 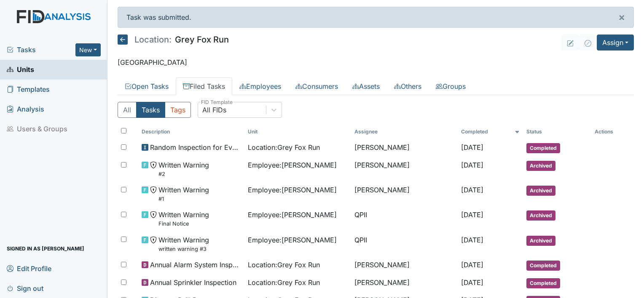 I want to click on a: Employees, so click(x=260, y=86).